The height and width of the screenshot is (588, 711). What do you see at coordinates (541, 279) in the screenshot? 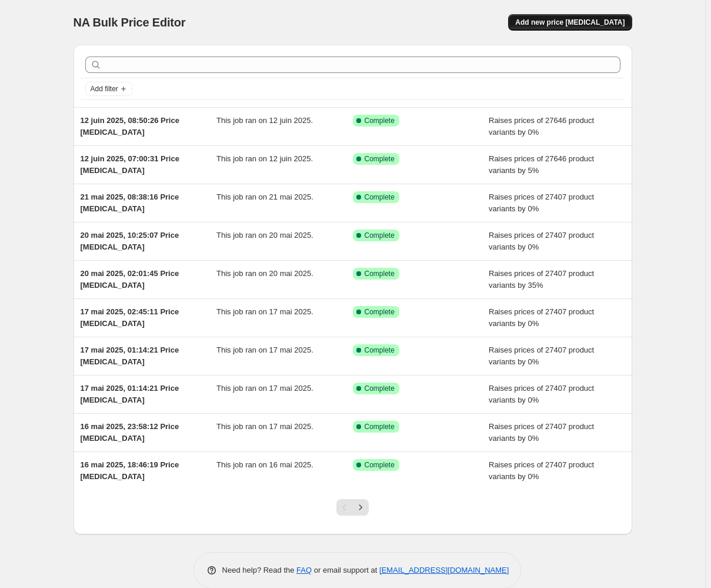
I see `span: Raises prices of 27407 product variants by 35%` at bounding box center [541, 279].